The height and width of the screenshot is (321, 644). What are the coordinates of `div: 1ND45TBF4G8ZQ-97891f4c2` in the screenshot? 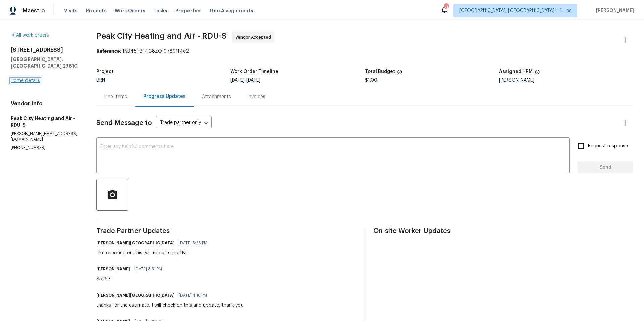 It's located at (364, 51).